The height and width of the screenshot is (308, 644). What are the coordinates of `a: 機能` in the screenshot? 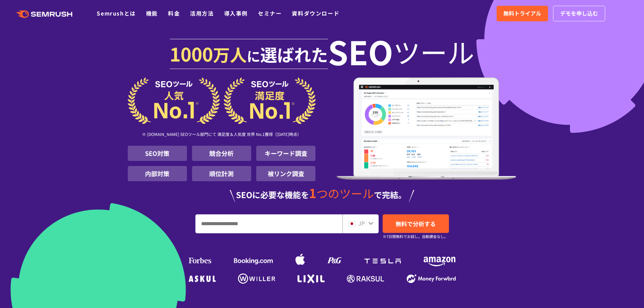 It's located at (152, 13).